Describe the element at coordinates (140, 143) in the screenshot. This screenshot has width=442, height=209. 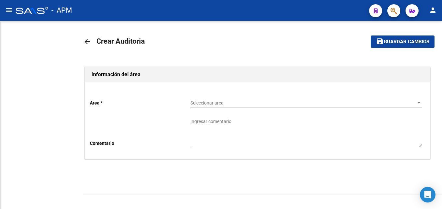
I see `p: Comentario` at that location.